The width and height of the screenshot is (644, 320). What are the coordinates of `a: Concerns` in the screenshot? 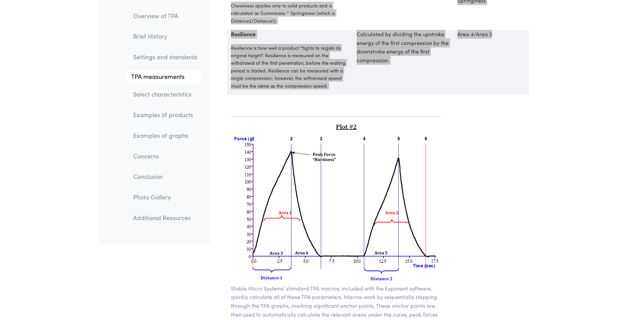 It's located at (165, 156).